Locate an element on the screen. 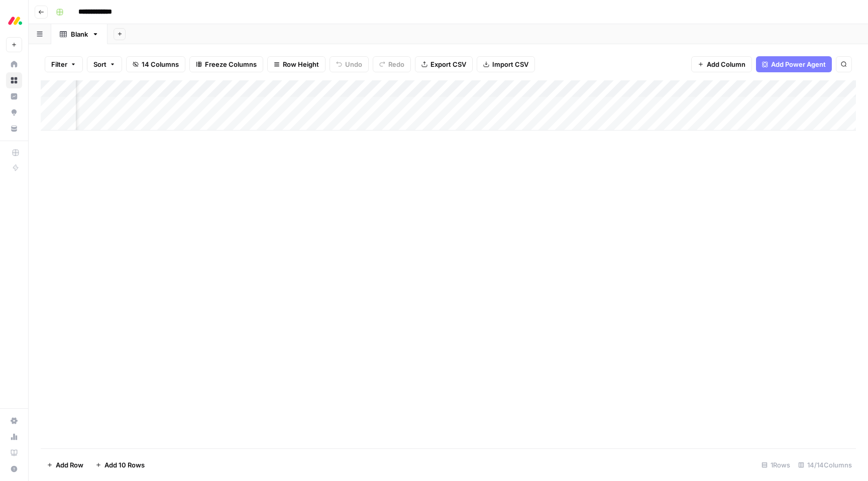 This screenshot has height=481, width=868. a: Your Data is located at coordinates (14, 129).